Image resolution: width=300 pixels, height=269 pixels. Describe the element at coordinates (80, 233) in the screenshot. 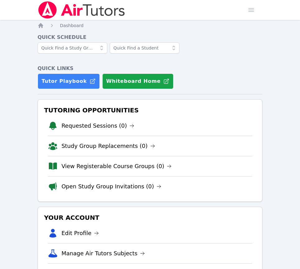

I see `a: Edit Profile` at that location.